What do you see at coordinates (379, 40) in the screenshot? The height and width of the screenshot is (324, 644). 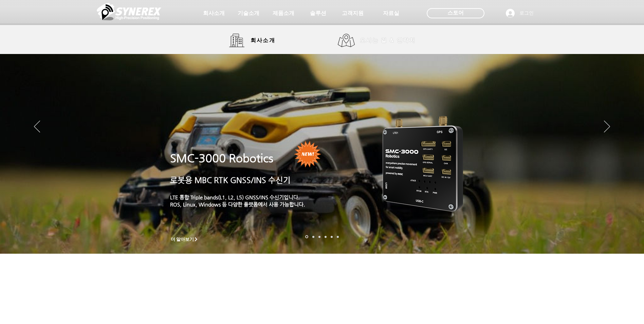 I see `a: 오시는 길 & 연락처` at bounding box center [379, 40].